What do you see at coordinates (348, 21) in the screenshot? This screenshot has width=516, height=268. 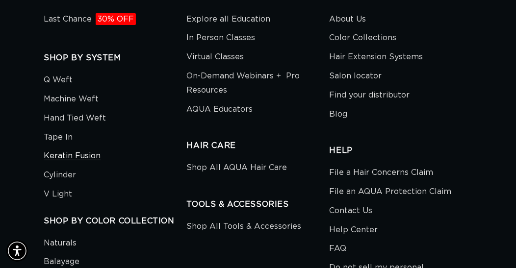 I see `a: About Us` at bounding box center [348, 21].